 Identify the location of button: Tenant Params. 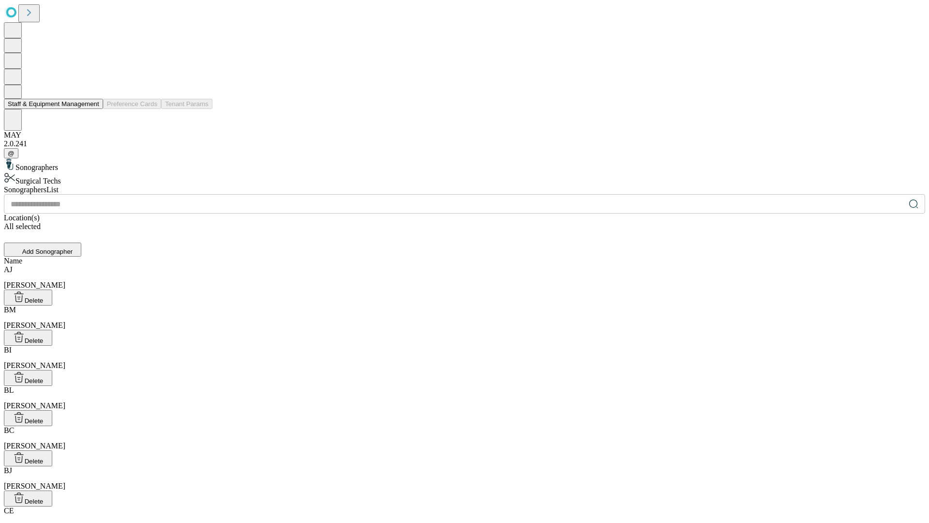
(187, 104).